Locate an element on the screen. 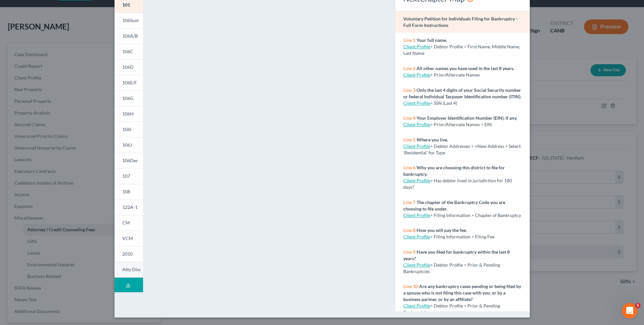 This screenshot has width=644, height=325. span: Line 4: is located at coordinates (410, 118).